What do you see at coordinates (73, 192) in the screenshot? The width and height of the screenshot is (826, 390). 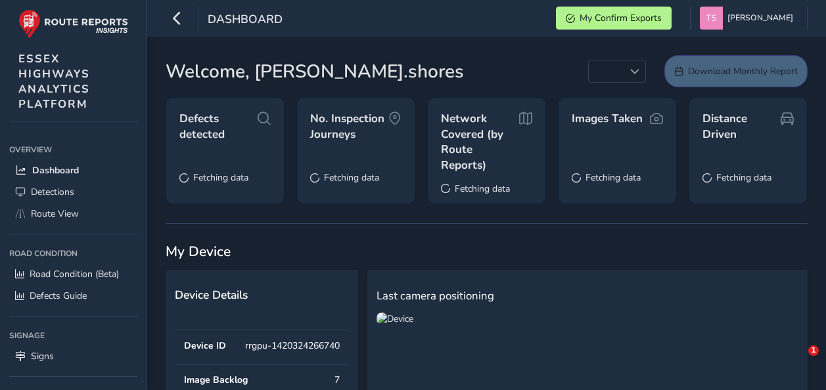 I see `a: Detections` at bounding box center [73, 192].